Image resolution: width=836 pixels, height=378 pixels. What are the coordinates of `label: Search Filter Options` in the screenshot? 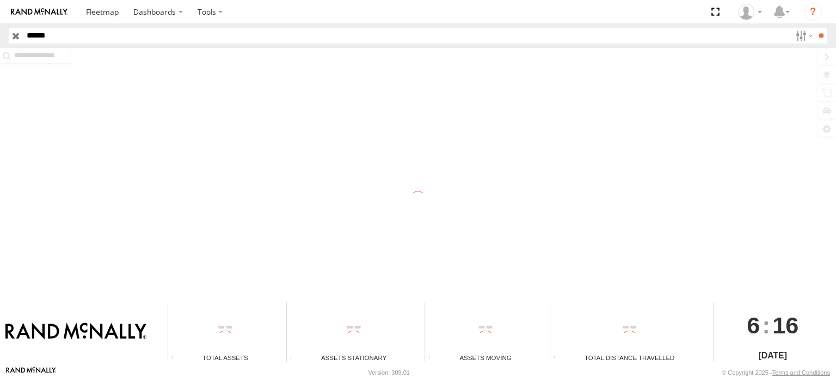 It's located at (803, 35).